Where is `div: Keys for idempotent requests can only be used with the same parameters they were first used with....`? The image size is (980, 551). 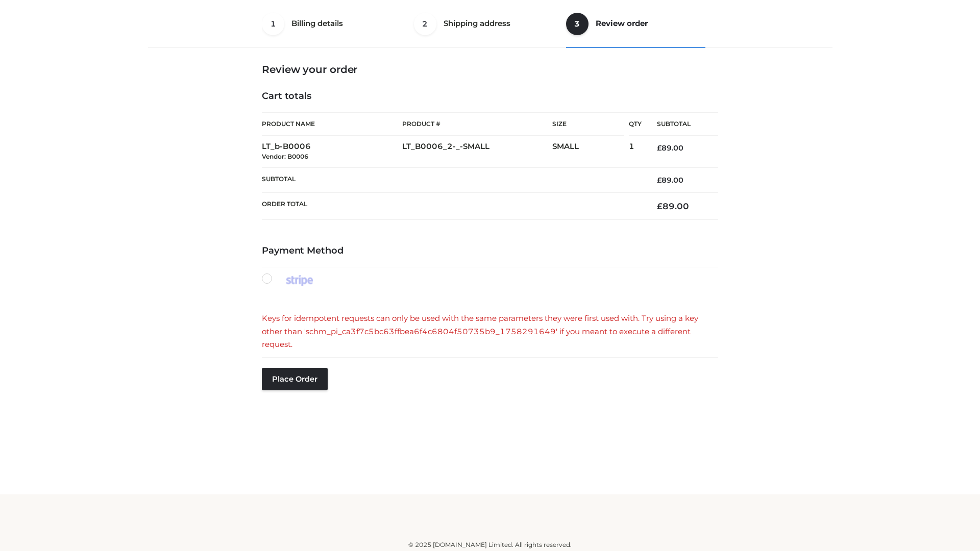 div: Keys for idempotent requests can only be used with the same parameters they were first used with.... is located at coordinates (490, 331).